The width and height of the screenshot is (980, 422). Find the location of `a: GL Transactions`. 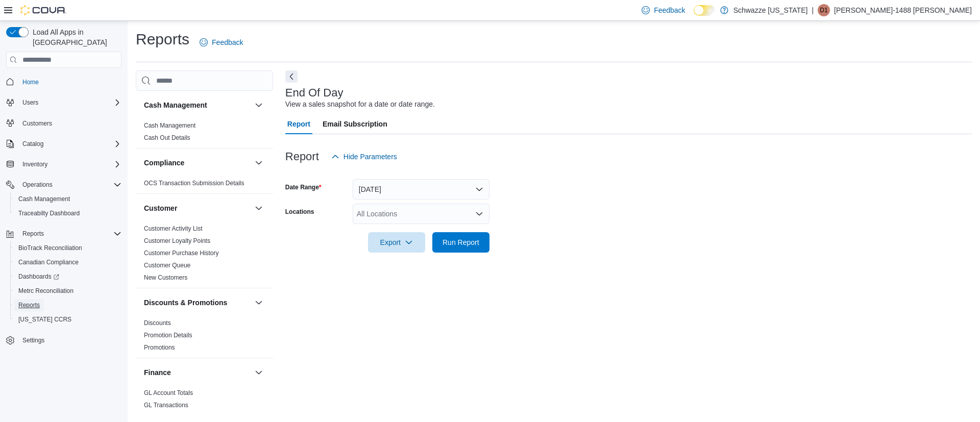

a: GL Transactions is located at coordinates (166, 405).